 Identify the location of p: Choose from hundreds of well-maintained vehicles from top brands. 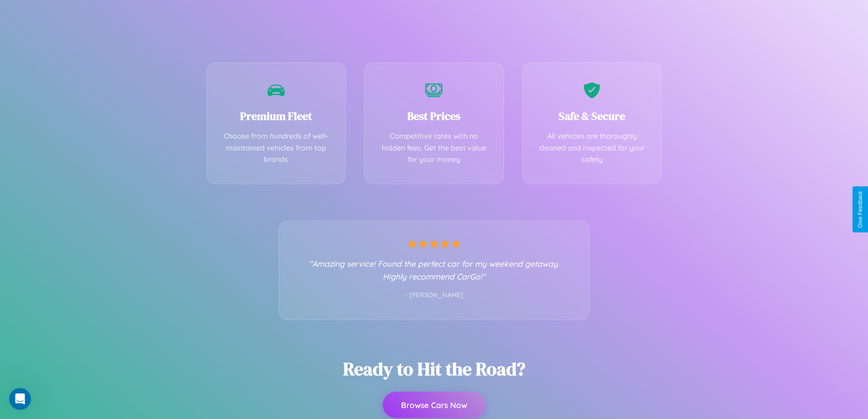
(276, 148).